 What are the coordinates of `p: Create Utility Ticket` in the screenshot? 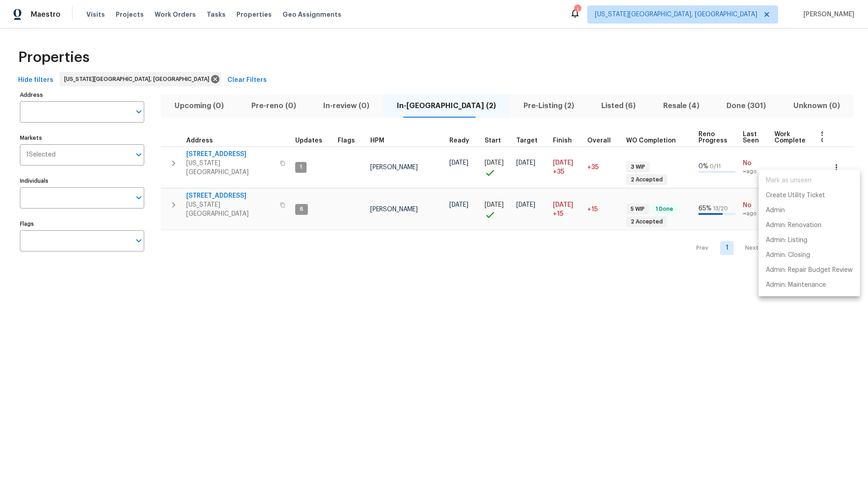 It's located at (795, 195).